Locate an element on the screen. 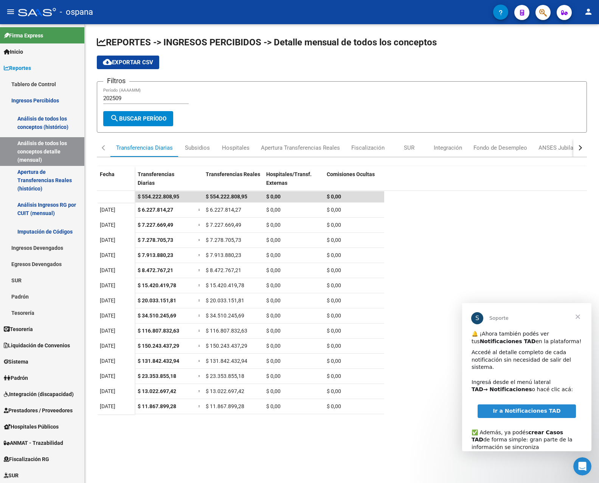 Image resolution: width=599 pixels, height=483 pixels. span: $ 7.278.705,73 is located at coordinates (155, 240).